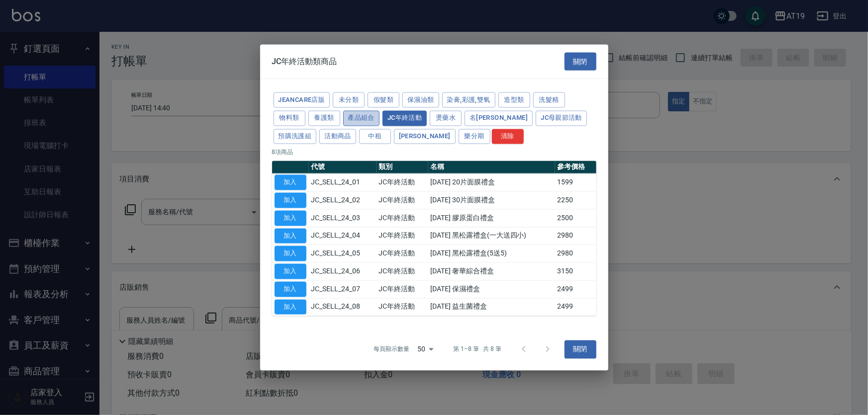 This screenshot has width=868, height=415. I want to click on td: 3150, so click(575, 271).